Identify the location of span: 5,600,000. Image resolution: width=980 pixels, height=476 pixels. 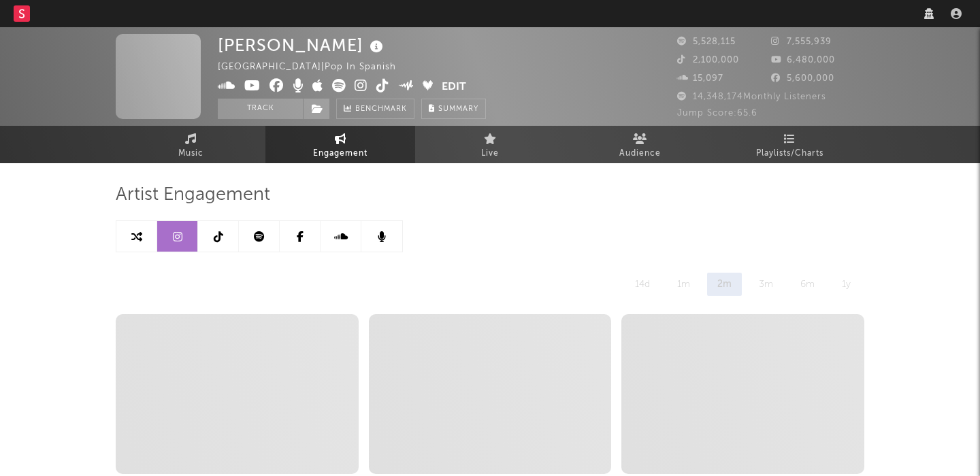
(802, 78).